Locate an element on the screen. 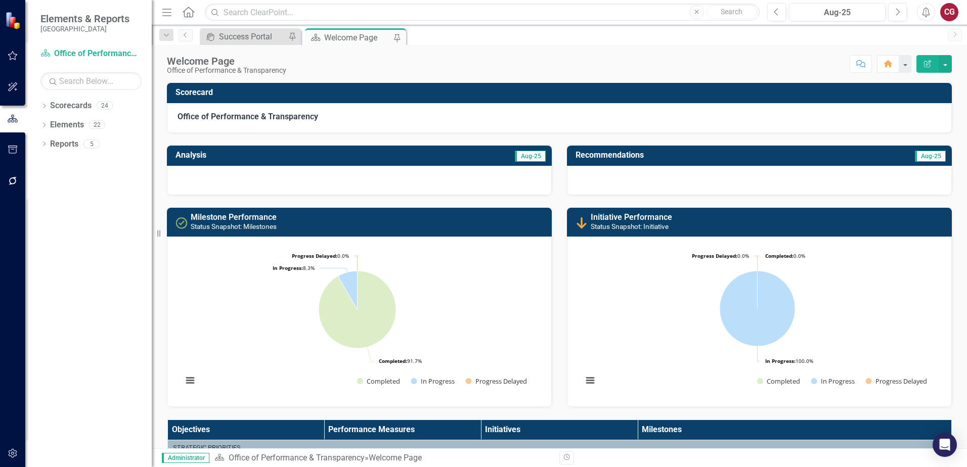 The image size is (967, 467). input: Search Below... is located at coordinates (91, 81).